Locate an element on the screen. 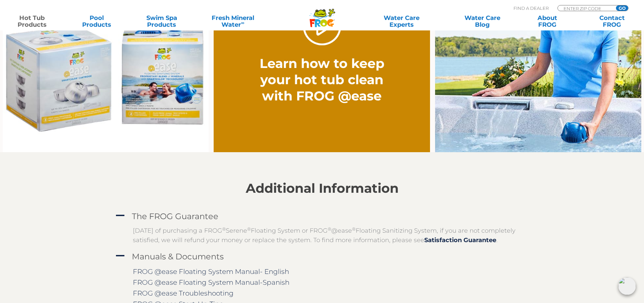 Image resolution: width=644 pixels, height=303 pixels. input: GO is located at coordinates (623, 8).